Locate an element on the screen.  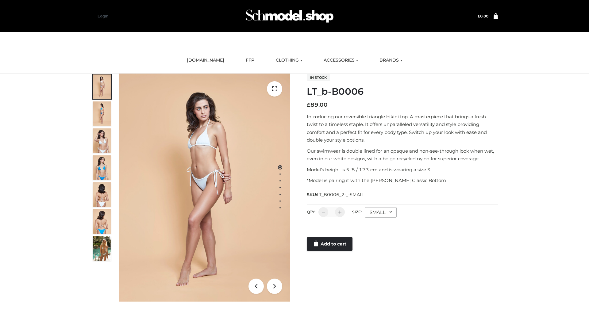
img: ArielClassicBikiniTop_CloudNine_AzureSky_OW114ECO_2-scaled.jpg is located at coordinates (102, 114).